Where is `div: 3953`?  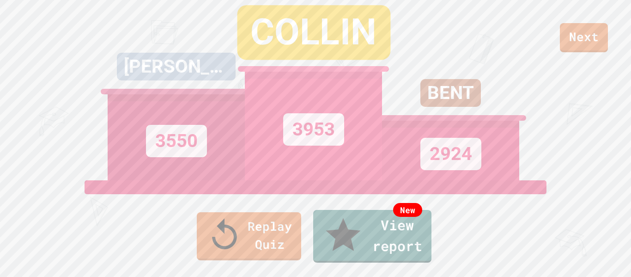
div: 3953 is located at coordinates (314, 129).